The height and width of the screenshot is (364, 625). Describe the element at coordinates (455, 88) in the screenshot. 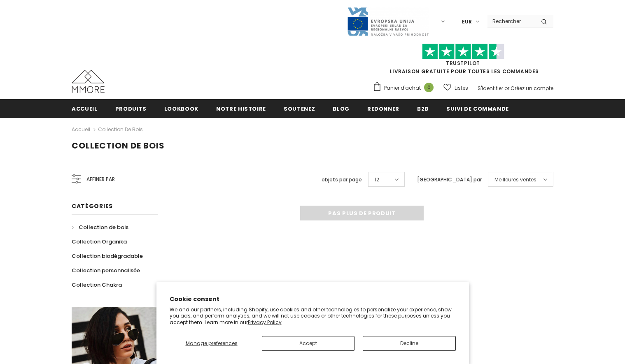

I see `a: Listes` at that location.